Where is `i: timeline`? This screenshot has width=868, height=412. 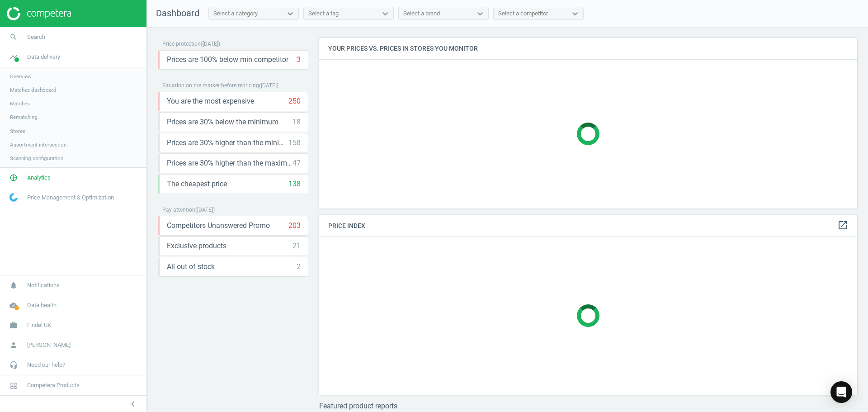 i: timeline is located at coordinates (13, 57).